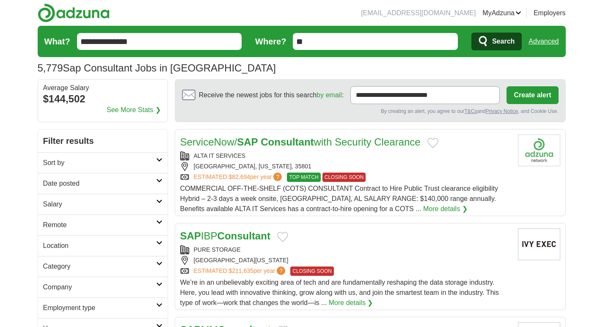 The width and height of the screenshot is (603, 327). I want to click on span: We’re in an unbelievably exciting area of tech and are fundamentally reshaping the data storage i..., so click(340, 292).